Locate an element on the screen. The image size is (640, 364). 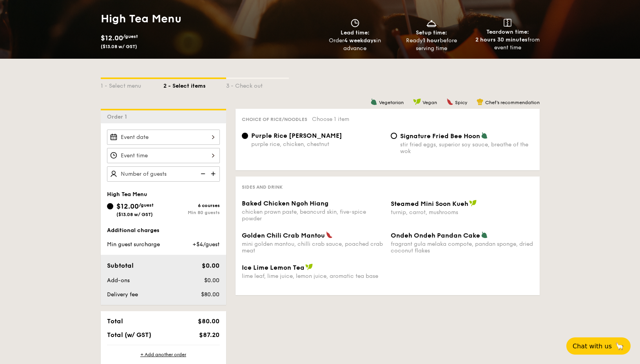
div: chicken prawn paste, beancurd skin, five-spice powder is located at coordinates (313, 215).